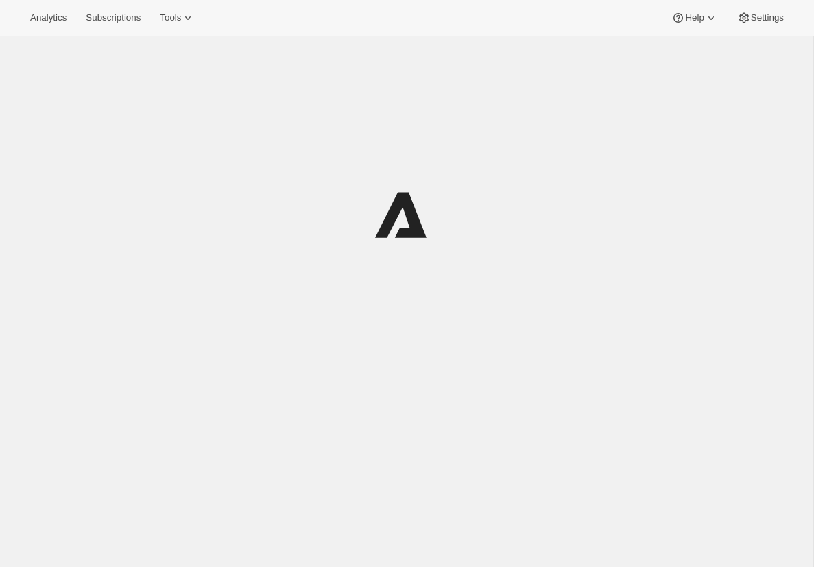 The height and width of the screenshot is (567, 814). Describe the element at coordinates (113, 18) in the screenshot. I see `button: Subscriptions` at that location.